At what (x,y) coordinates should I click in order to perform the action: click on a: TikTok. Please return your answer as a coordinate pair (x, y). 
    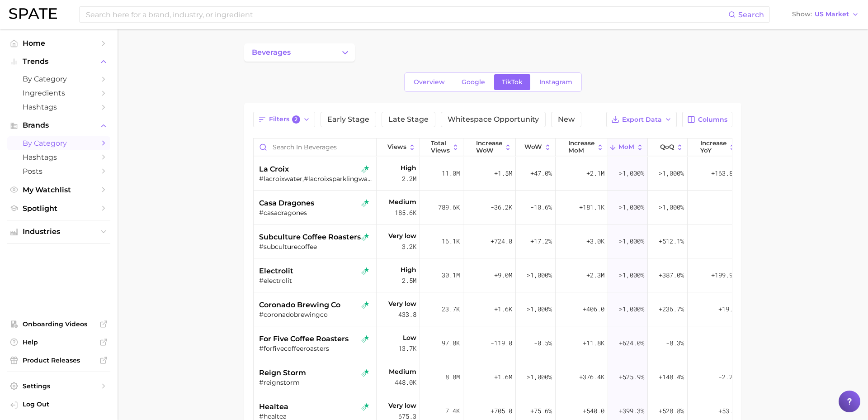
    Looking at the image, I should click on (512, 82).